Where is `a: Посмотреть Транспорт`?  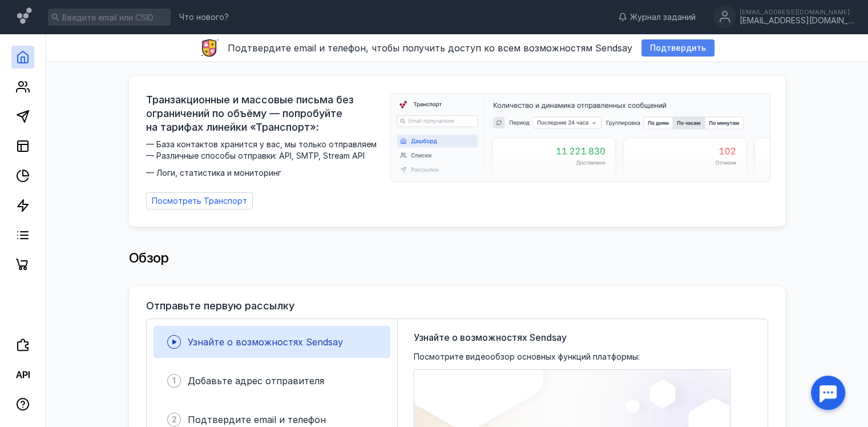
a: Посмотреть Транспорт is located at coordinates (199, 201).